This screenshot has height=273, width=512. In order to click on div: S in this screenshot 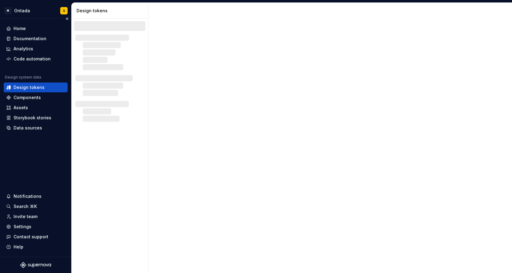, I will do `click(64, 11)`.